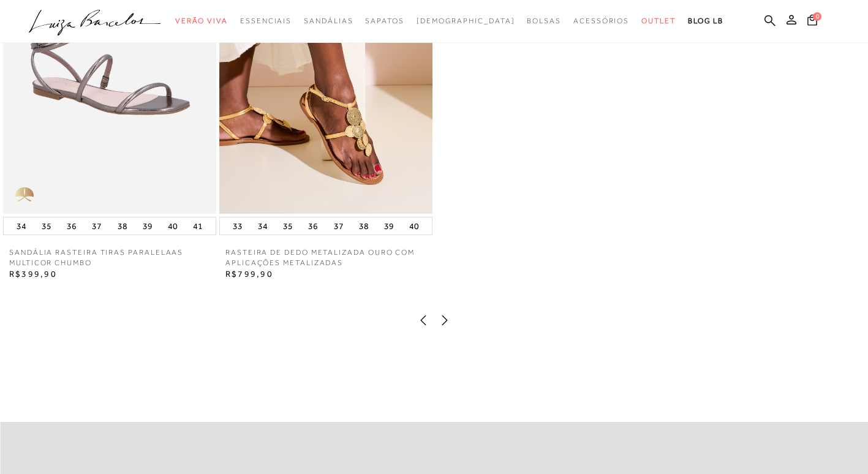 The image size is (868, 474). I want to click on span: Acessórios, so click(601, 21).